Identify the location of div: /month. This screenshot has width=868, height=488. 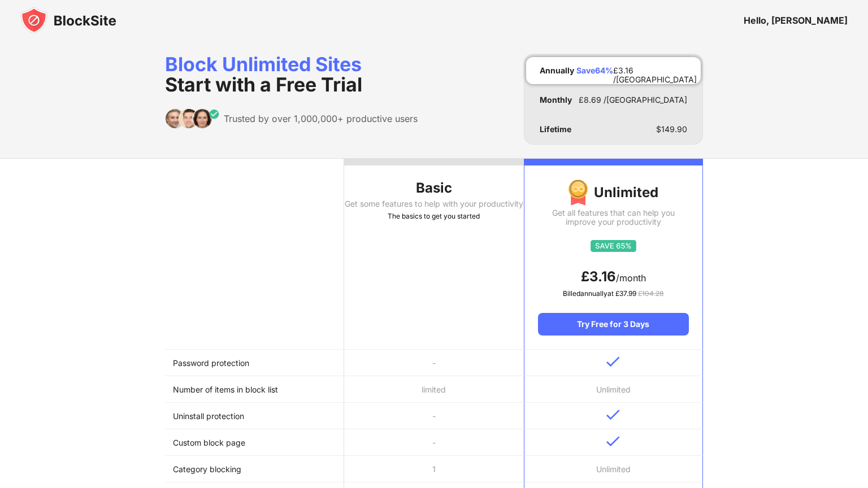
(613, 276).